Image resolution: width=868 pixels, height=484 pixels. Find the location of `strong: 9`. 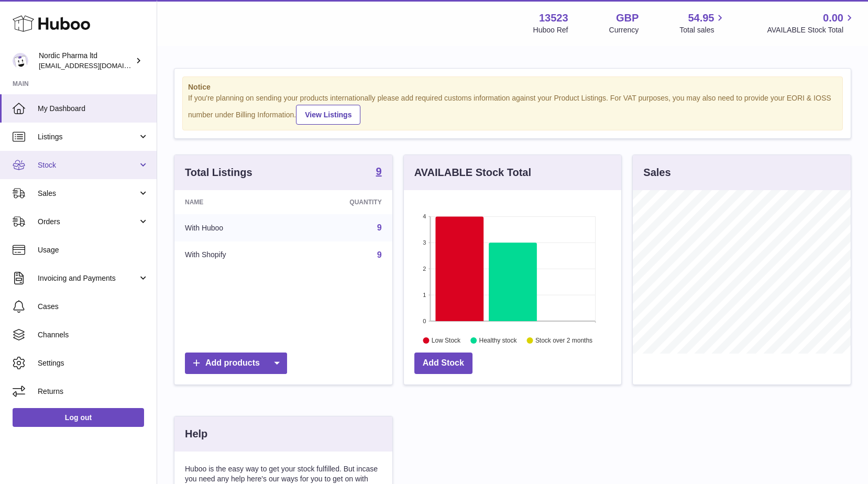

strong: 9 is located at coordinates (379, 172).